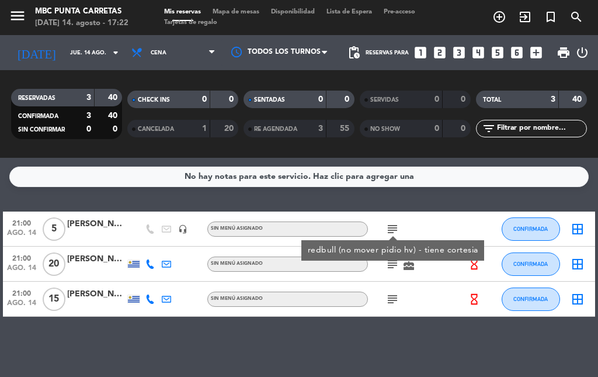 The image size is (598, 377). What do you see at coordinates (54, 229) in the screenshot?
I see `span: 5` at bounding box center [54, 229].